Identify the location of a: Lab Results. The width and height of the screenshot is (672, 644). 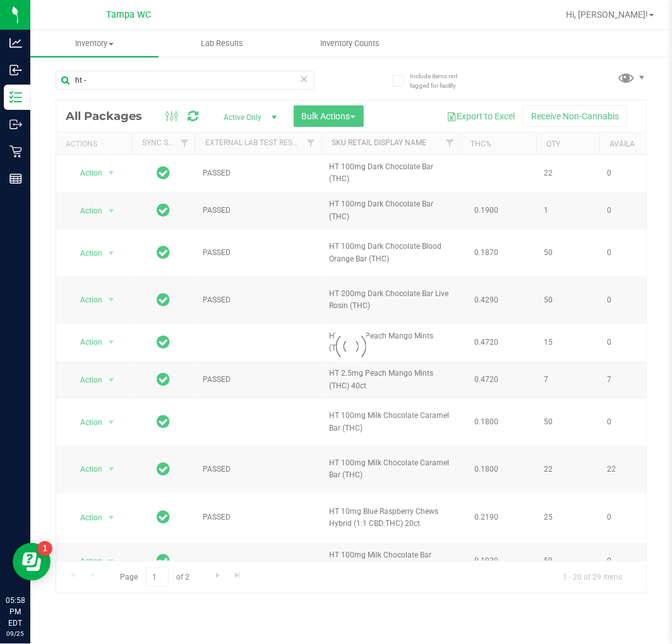
(222, 43).